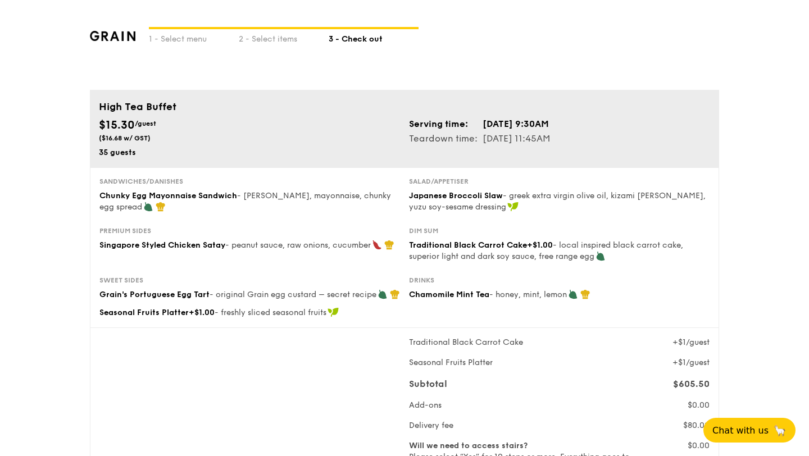 The height and width of the screenshot is (456, 809). Describe the element at coordinates (445, 124) in the screenshot. I see `td: Serving time:` at that location.